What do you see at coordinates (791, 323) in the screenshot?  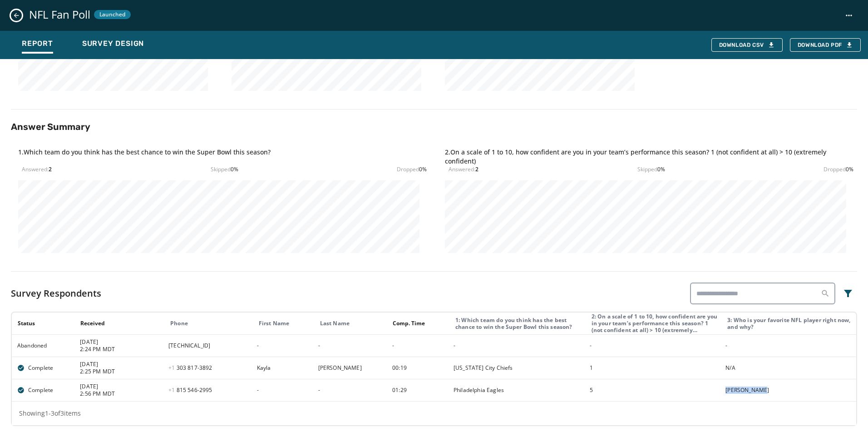 I see `div: 3: Who is your favorite NFL player right now, and why?` at bounding box center [791, 323].